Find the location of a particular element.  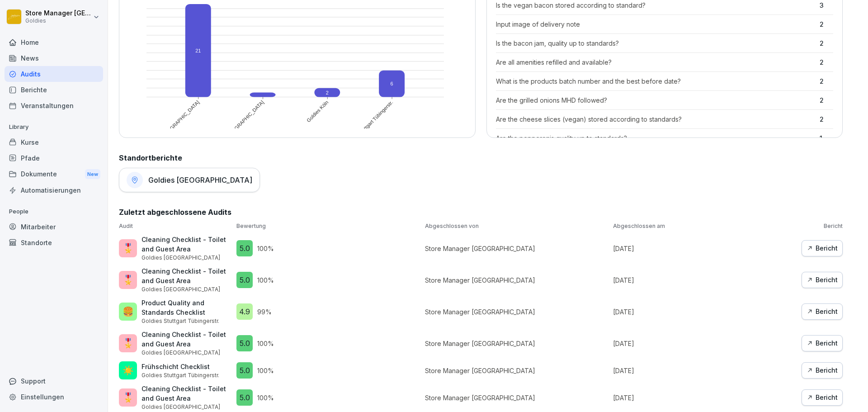

a: Einstellungen is located at coordinates (54, 396).